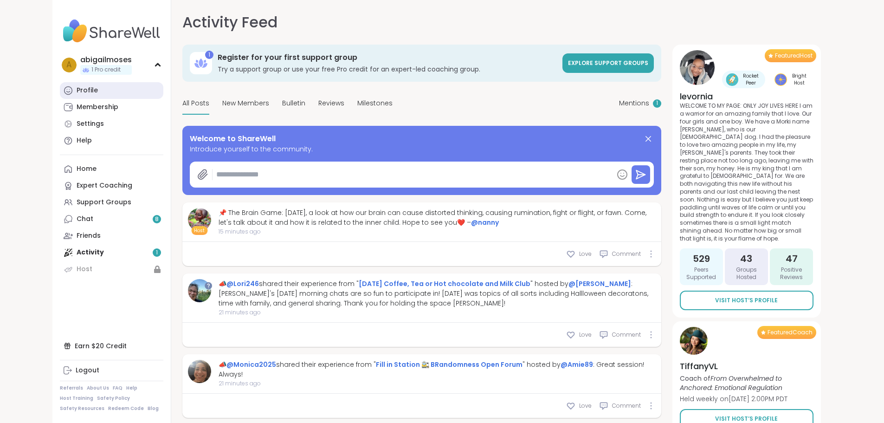 The image size is (884, 423). What do you see at coordinates (69, 65) in the screenshot?
I see `span: a` at bounding box center [69, 65].